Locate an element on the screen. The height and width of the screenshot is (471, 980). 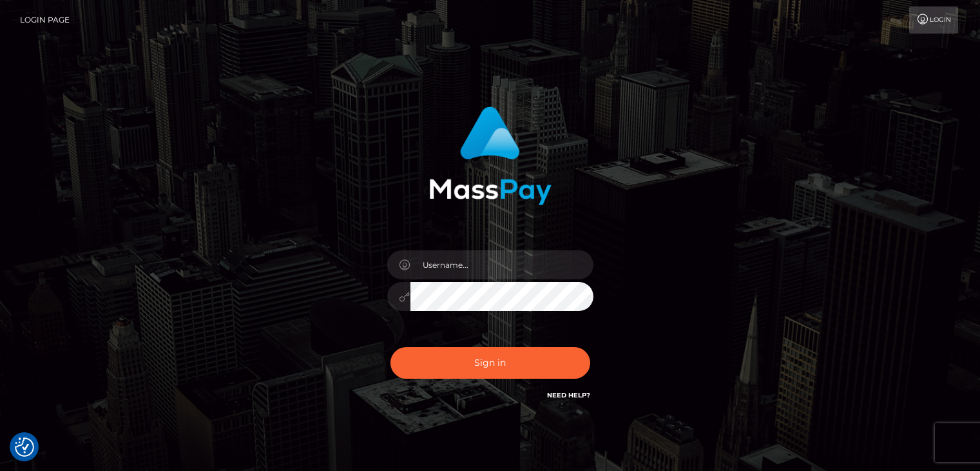
button: Consent Preferences is located at coordinates (24, 447).